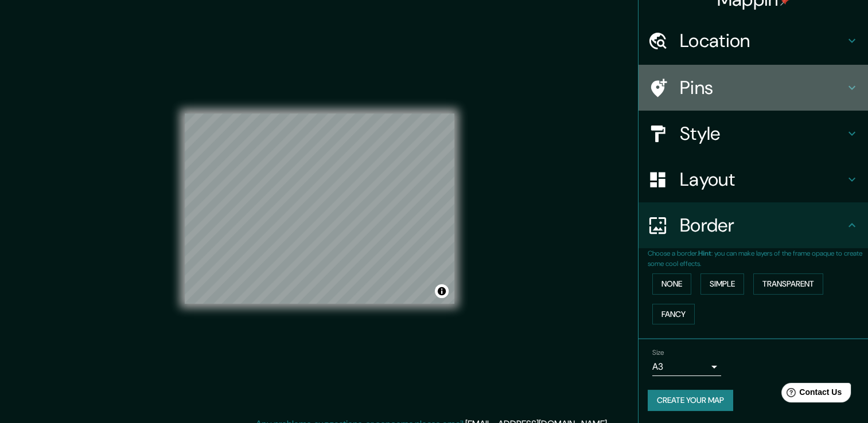 The width and height of the screenshot is (868, 423). What do you see at coordinates (762, 225) in the screenshot?
I see `h4: Border` at bounding box center [762, 225].